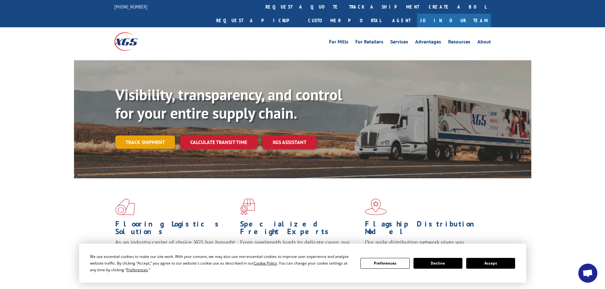  What do you see at coordinates (218, 142) in the screenshot?
I see `a: Calculate transit time` at bounding box center [218, 142].